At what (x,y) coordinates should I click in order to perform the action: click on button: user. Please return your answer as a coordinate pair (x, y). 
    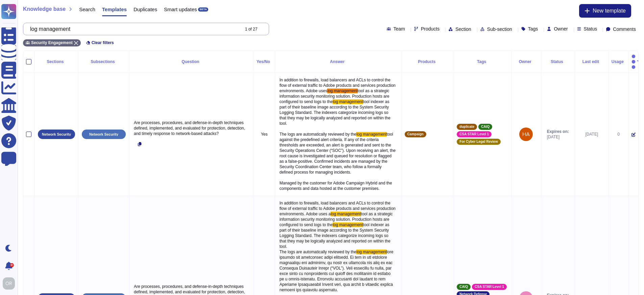
    Looking at the image, I should click on (10, 283).